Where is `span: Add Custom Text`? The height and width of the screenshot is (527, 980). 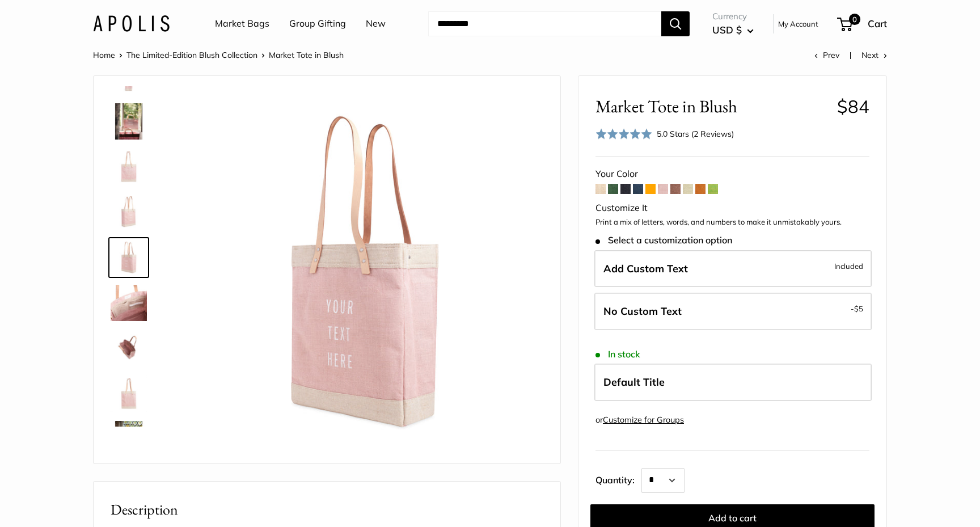
span: Add Custom Text is located at coordinates (646, 268).